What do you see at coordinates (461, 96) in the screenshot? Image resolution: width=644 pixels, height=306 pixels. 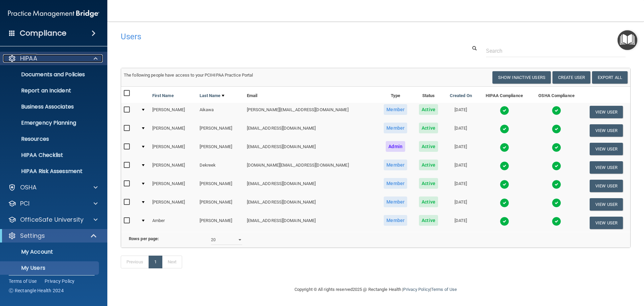 I see `a: Created On` at bounding box center [461, 96].